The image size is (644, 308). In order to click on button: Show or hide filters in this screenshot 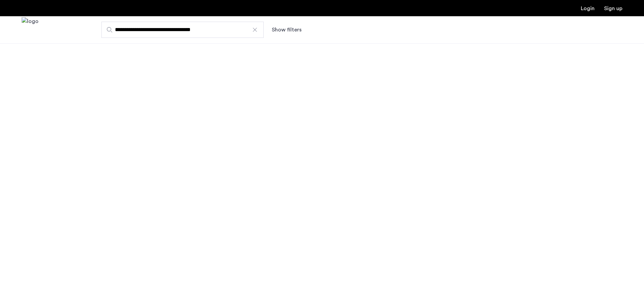, I will do `click(287, 30)`.